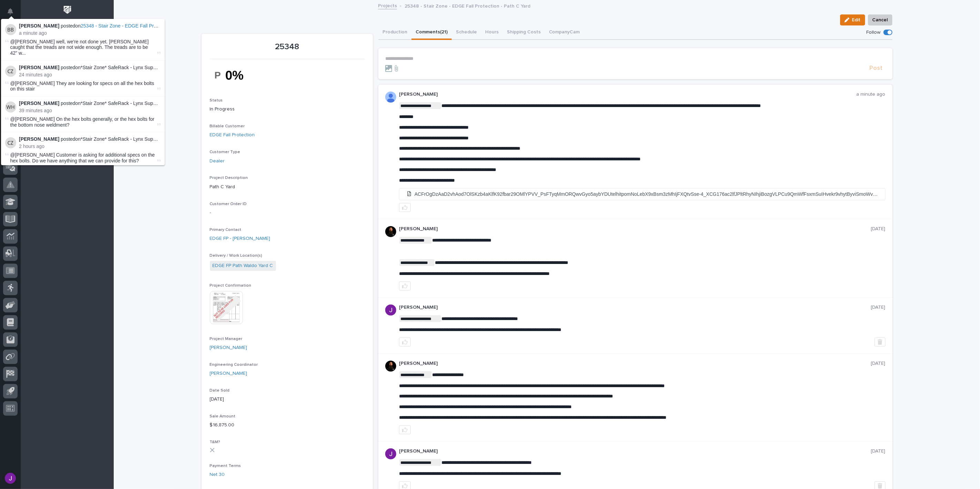  I want to click on button: Hours, so click(492, 32).